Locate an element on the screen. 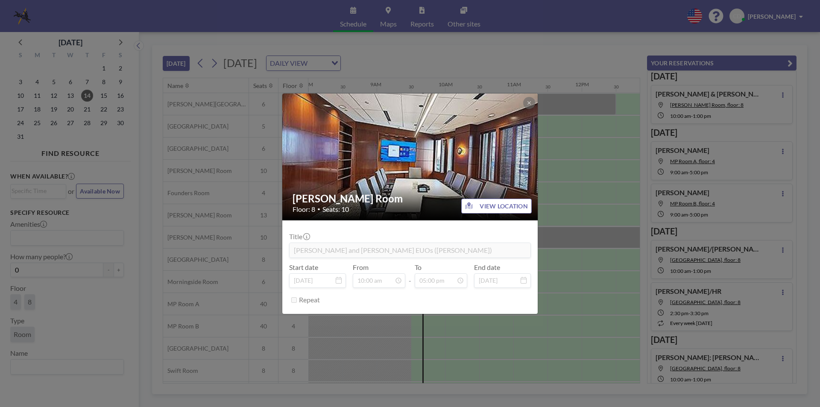 This screenshot has width=820, height=407. button: VIEW LOCATION is located at coordinates (496, 206).